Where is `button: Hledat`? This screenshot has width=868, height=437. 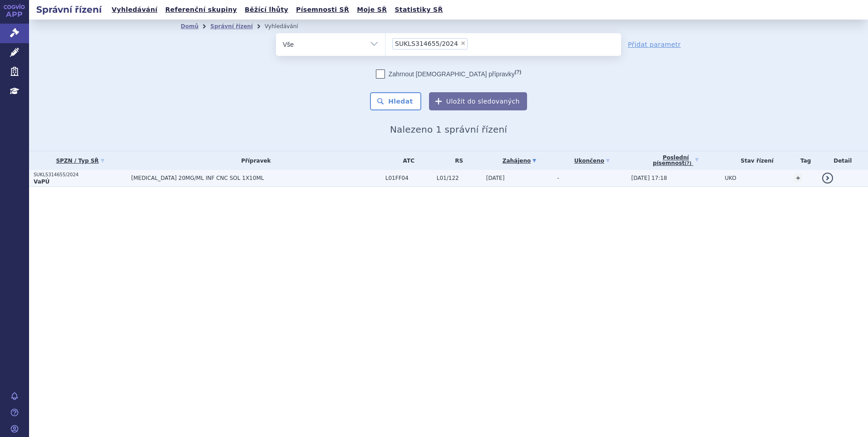
button: Hledat is located at coordinates (395, 102).